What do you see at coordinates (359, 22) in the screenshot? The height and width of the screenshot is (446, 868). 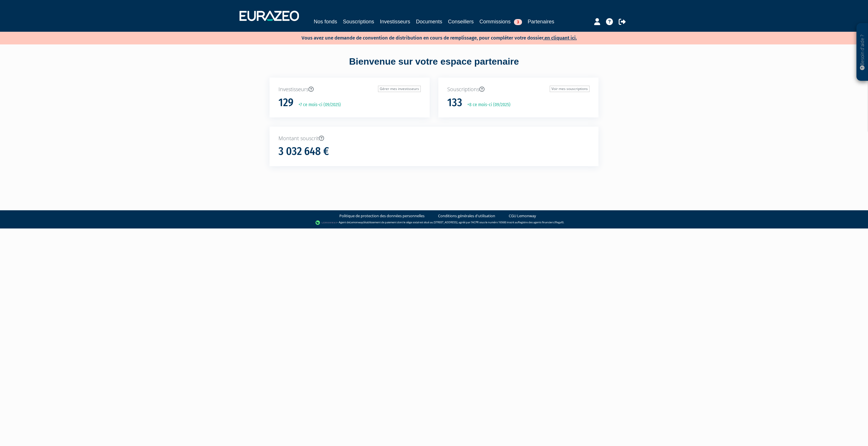 I see `a: Souscriptions` at bounding box center [359, 22].